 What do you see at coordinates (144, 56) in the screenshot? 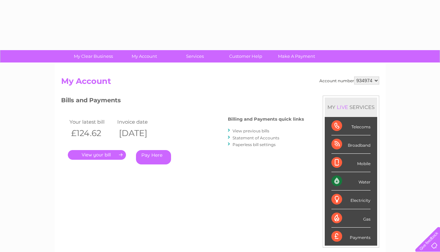
I see `a: My Account` at bounding box center [144, 56].